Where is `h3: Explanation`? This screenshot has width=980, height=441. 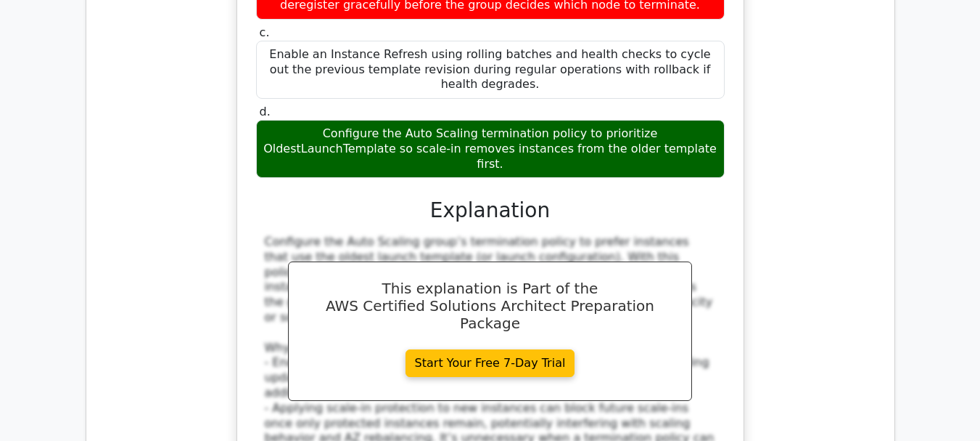
h3: Explanation is located at coordinates (490, 211).